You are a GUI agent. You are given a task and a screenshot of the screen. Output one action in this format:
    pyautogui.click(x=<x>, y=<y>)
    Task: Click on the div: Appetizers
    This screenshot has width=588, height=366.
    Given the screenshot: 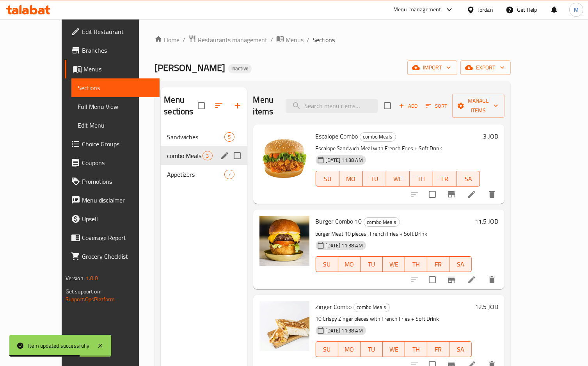 What is the action you would take?
    pyautogui.click(x=195, y=175)
    